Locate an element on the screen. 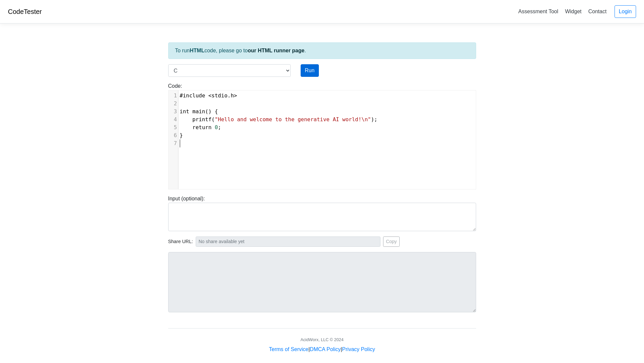 Image resolution: width=644 pixels, height=363 pixels. div: AcidWorx, LLC © 2024 is located at coordinates (322, 340).